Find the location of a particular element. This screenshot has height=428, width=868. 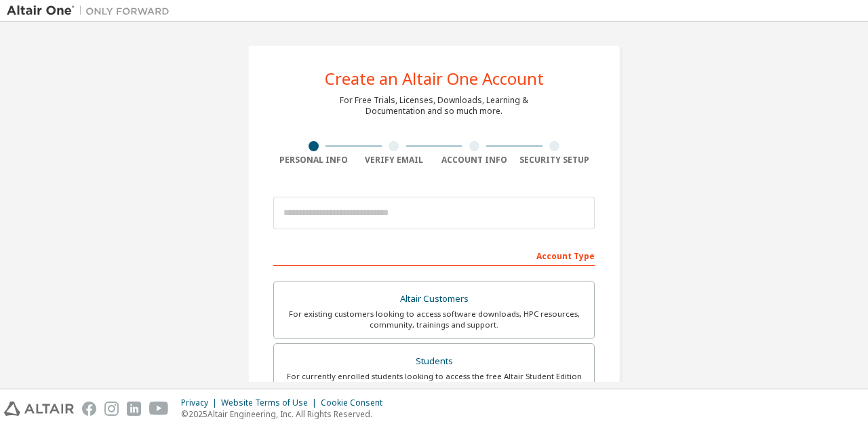

img: instagram.svg is located at coordinates (111, 408).